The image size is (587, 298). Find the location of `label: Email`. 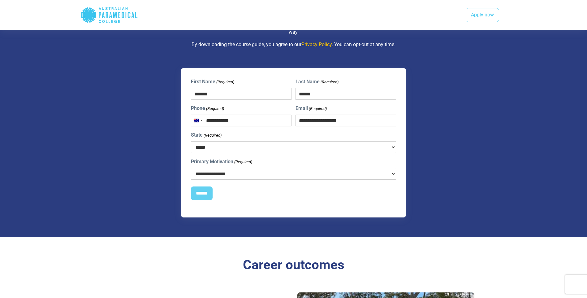

label: Email is located at coordinates (311, 108).